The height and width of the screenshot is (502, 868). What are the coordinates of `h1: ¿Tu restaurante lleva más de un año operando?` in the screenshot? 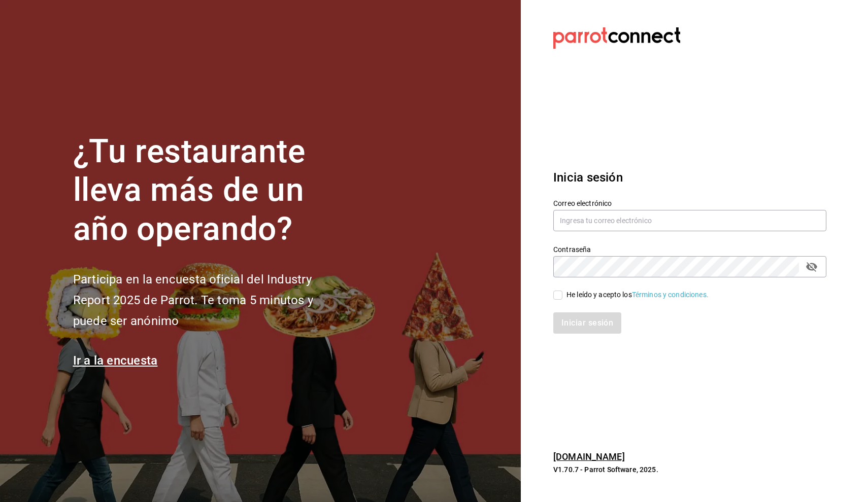 It's located at (210, 191).